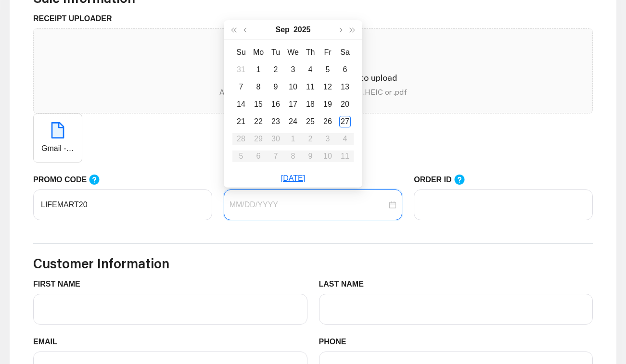 This screenshot has width=626, height=364. Describe the element at coordinates (328, 52) in the screenshot. I see `th: Fr` at that location.